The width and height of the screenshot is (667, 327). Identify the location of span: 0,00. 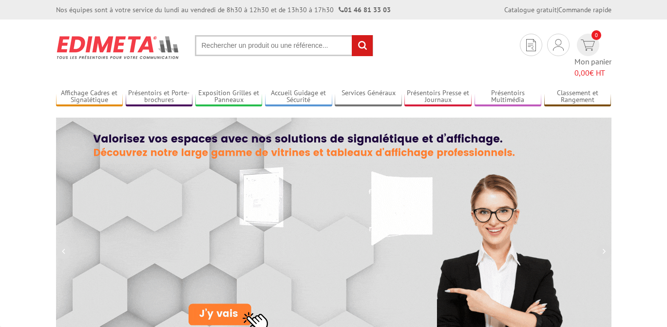
(582, 73).